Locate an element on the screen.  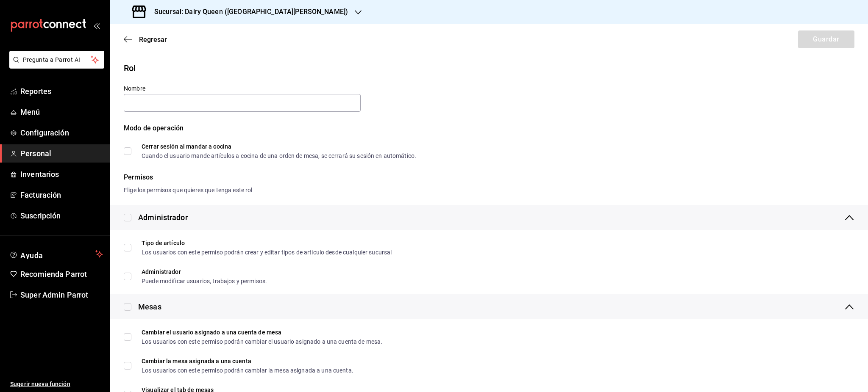
span: Configuración is located at coordinates (62, 133).